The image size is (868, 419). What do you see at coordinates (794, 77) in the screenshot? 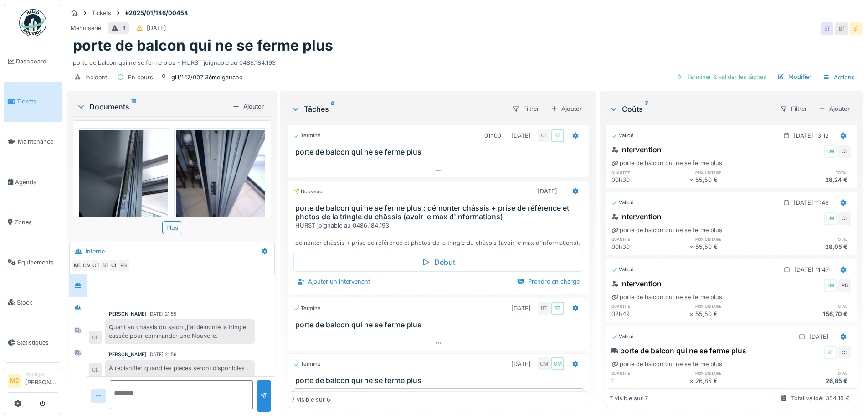
I see `div: Modifier` at bounding box center [794, 77].